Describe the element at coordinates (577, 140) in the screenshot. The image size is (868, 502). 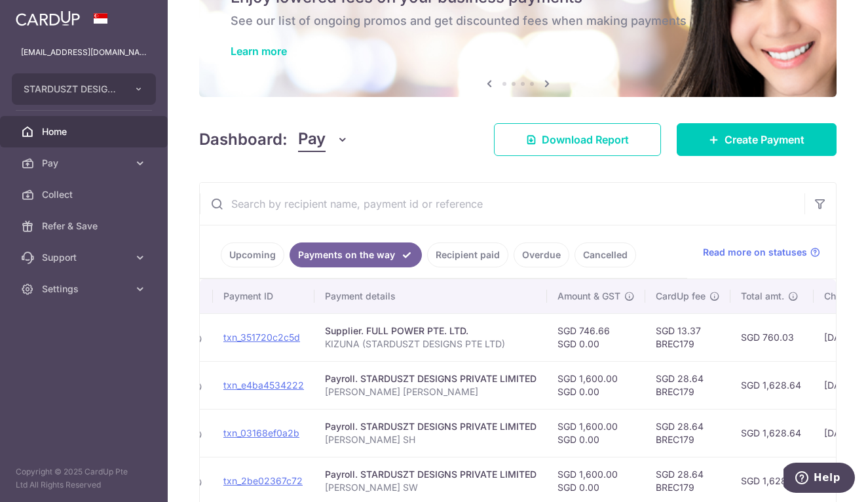
I see `a: Download Report` at that location.